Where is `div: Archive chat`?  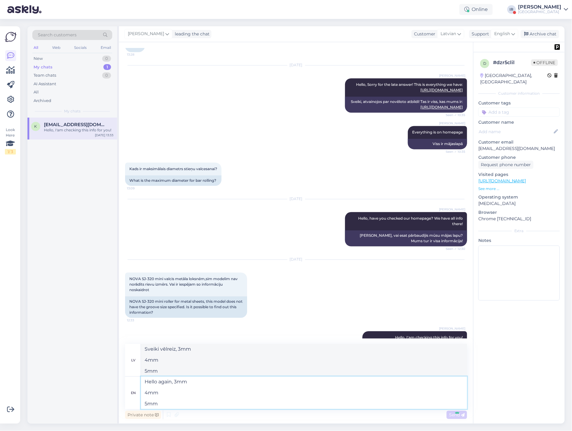 div: Archive chat is located at coordinates (540, 34).